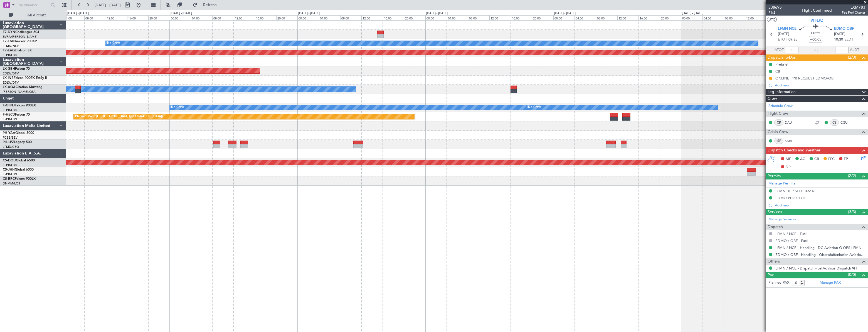  I want to click on a: SMA, so click(791, 141).